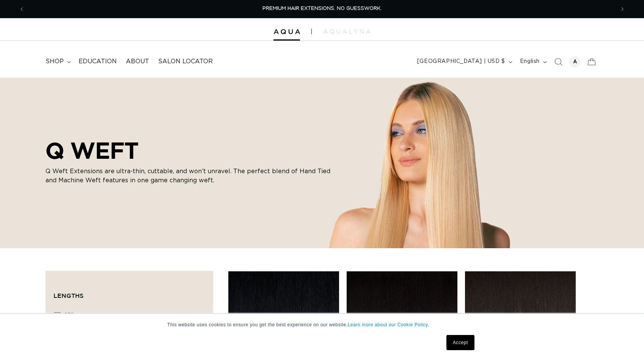 The height and width of the screenshot is (360, 644). Describe the element at coordinates (190, 151) in the screenshot. I see `h2: Q WEFT` at that location.